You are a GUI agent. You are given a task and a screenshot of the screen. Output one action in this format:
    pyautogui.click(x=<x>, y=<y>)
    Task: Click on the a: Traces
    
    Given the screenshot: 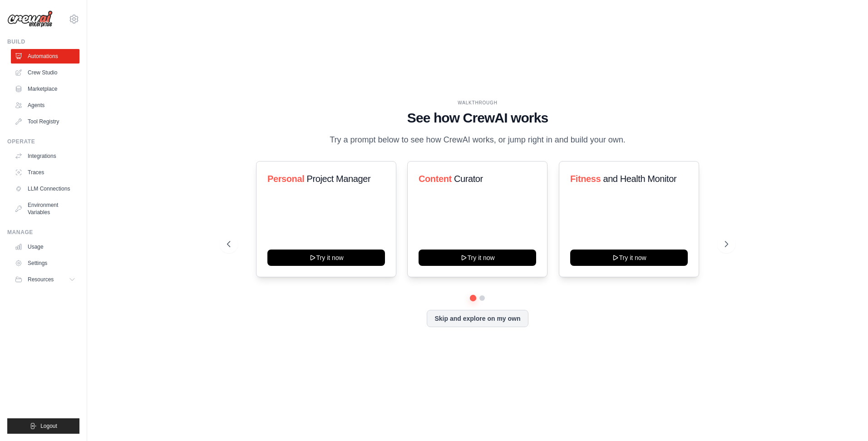 What is the action you would take?
    pyautogui.click(x=45, y=173)
    